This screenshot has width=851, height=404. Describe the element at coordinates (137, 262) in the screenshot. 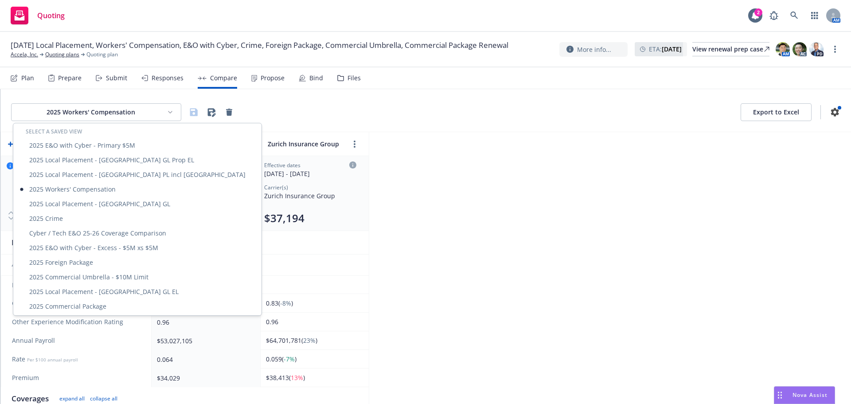

I see `div: 2025 Foreign Package` at that location.